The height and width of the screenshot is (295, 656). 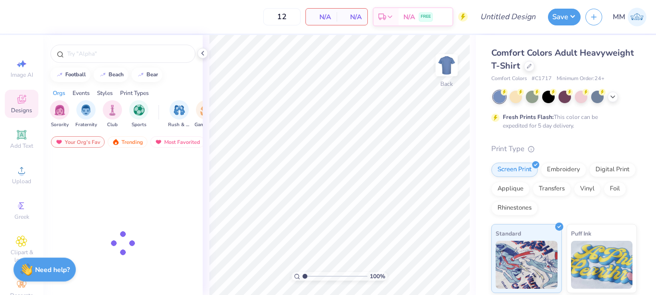 I want to click on div: Embroidery, so click(x=564, y=170).